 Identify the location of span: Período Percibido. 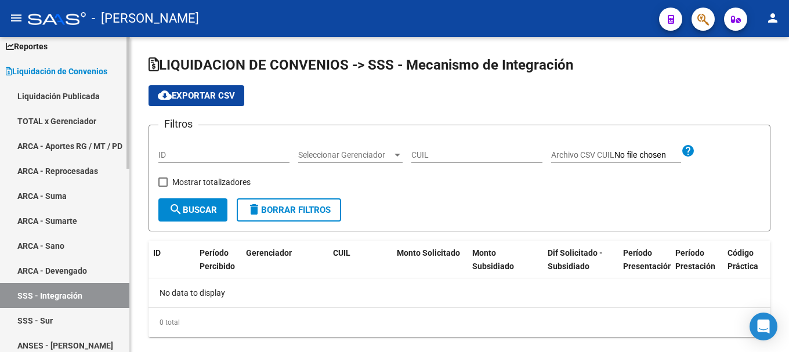
(217, 259).